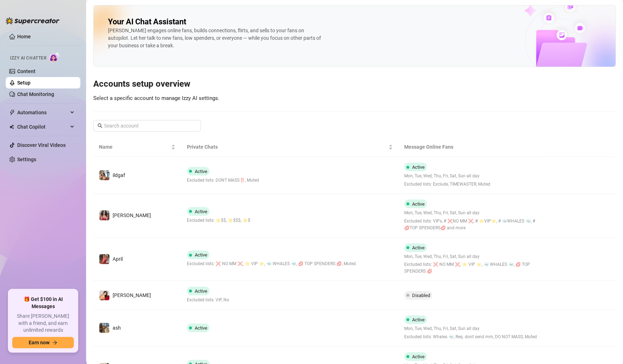 Image resolution: width=623 pixels, height=364 pixels. What do you see at coordinates (421, 295) in the screenshot?
I see `span: Disabled` at bounding box center [421, 295].